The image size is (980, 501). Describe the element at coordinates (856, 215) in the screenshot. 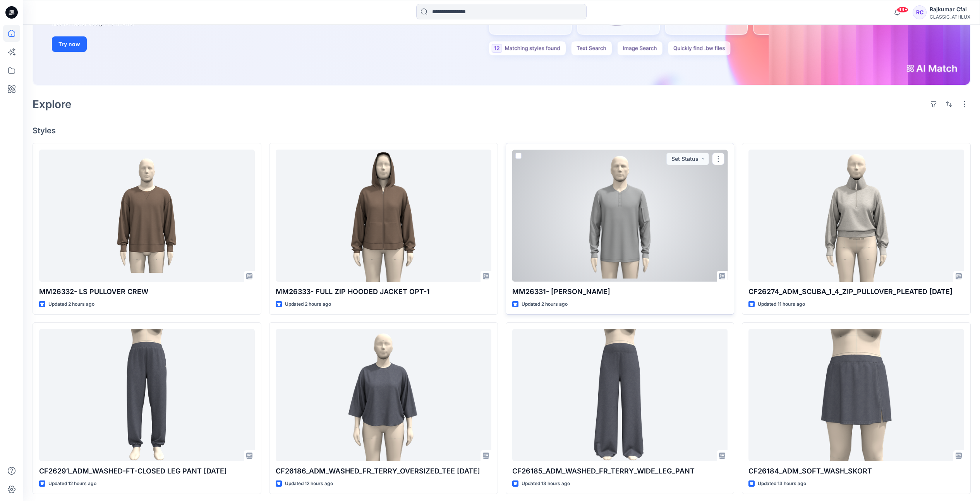

I see `a: CF26274_ADM_SCUBA_1_4_ZIP_PULLOVER_PLEATED 12OCT25` at that location.